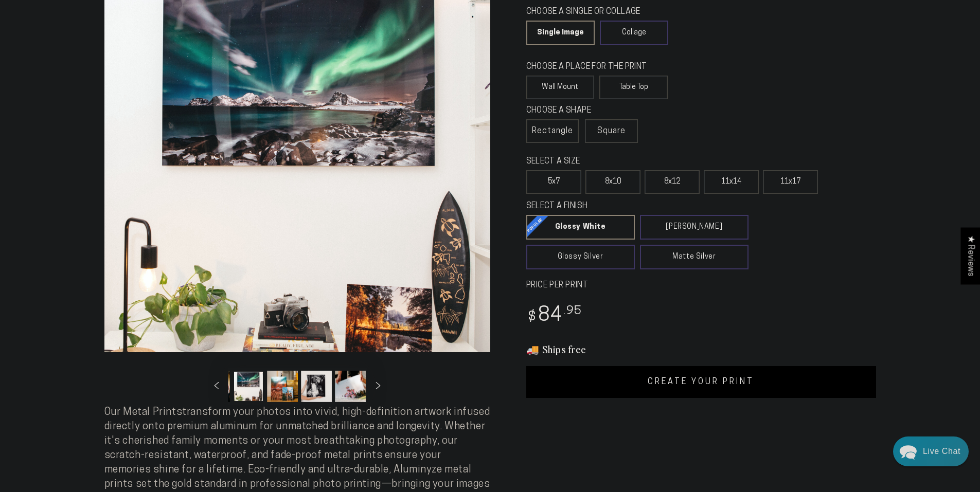 Image resolution: width=980 pixels, height=492 pixels. I want to click on span: Rectangle, so click(552, 131).